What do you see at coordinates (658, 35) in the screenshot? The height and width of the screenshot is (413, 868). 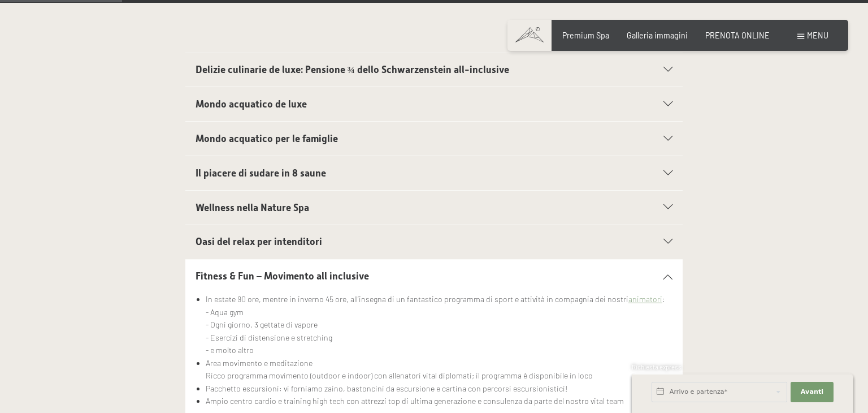 I see `span: Galleria immagini` at bounding box center [658, 35].